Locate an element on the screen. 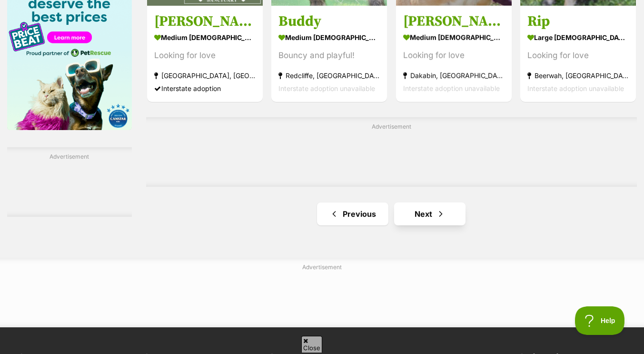 This screenshot has width=644, height=354. div: Interstate adoption is located at coordinates (205, 88).